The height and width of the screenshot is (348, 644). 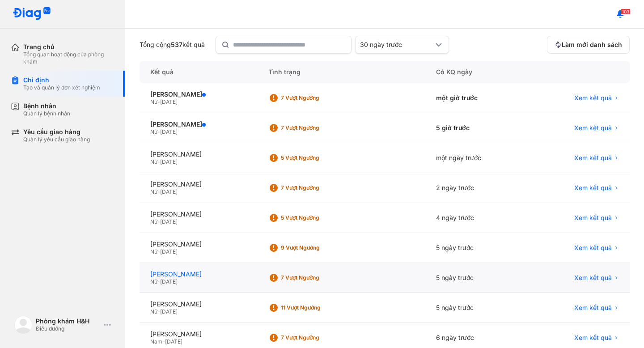 What do you see at coordinates (68, 321) in the screenshot?
I see `div: Phòng khám H&H` at bounding box center [68, 321].